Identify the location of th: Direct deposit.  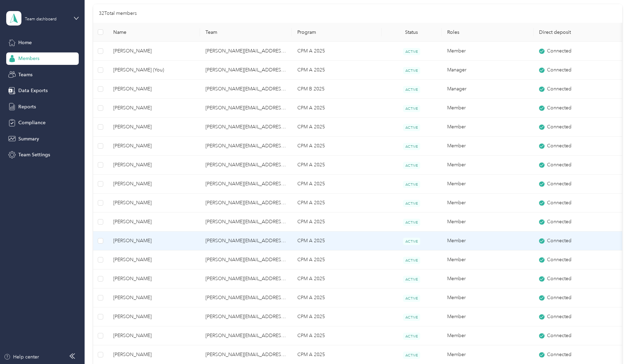
(579, 32).